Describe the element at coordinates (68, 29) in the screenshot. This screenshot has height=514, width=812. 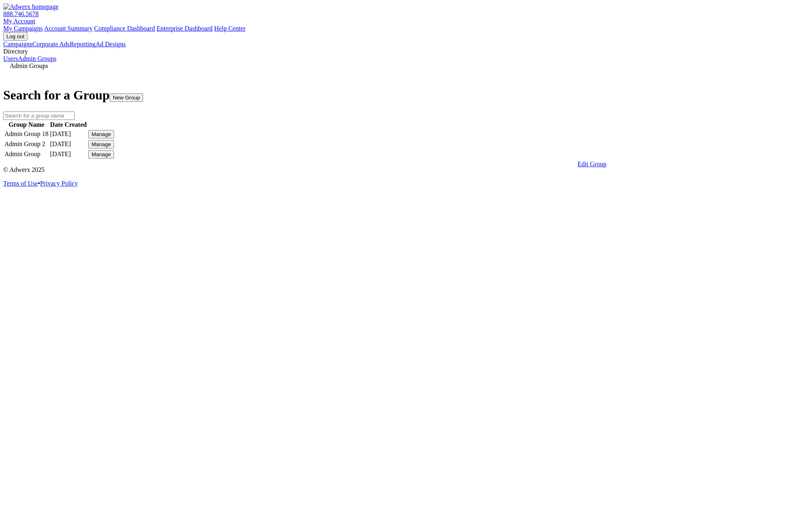
I see `a: Account Summary` at that location.